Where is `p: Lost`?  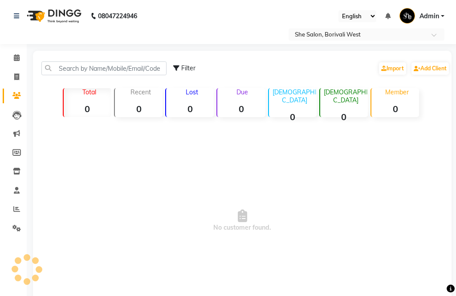 p: Lost is located at coordinates (191, 92).